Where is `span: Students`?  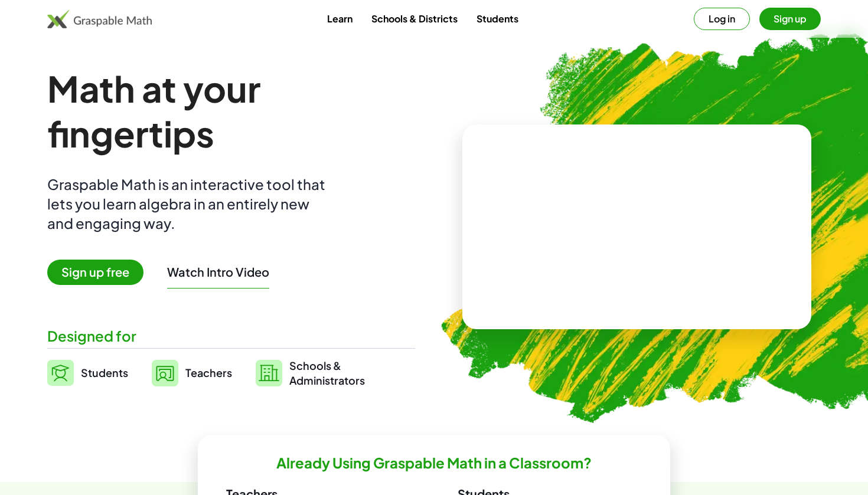 span: Students is located at coordinates (105, 373).